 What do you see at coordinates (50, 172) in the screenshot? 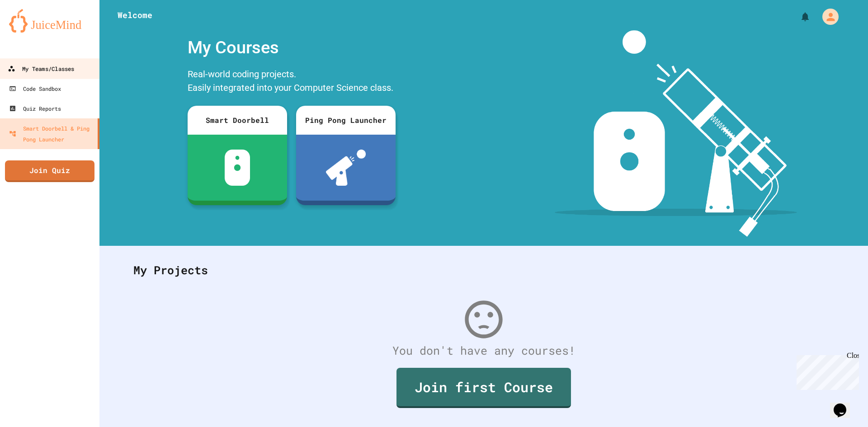
I see `a: Join Quiz` at bounding box center [50, 172].